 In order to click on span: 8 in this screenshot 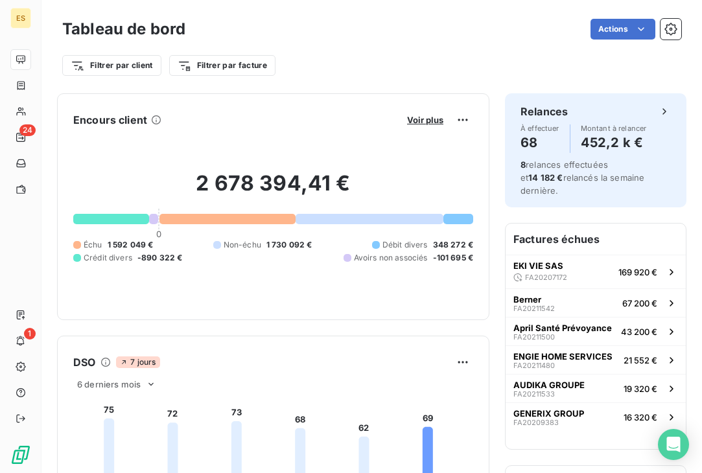, I will do `click(523, 165)`.